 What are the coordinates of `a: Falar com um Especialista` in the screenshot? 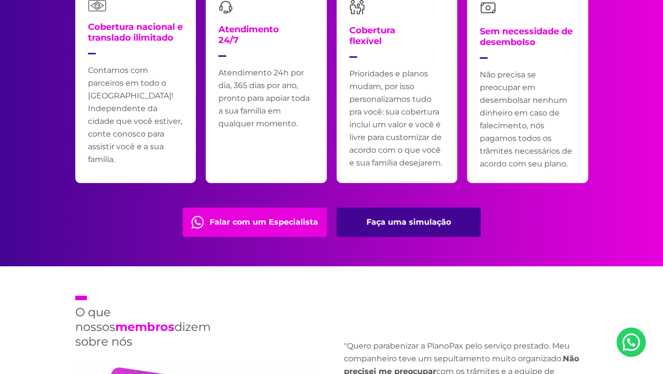 It's located at (255, 222).